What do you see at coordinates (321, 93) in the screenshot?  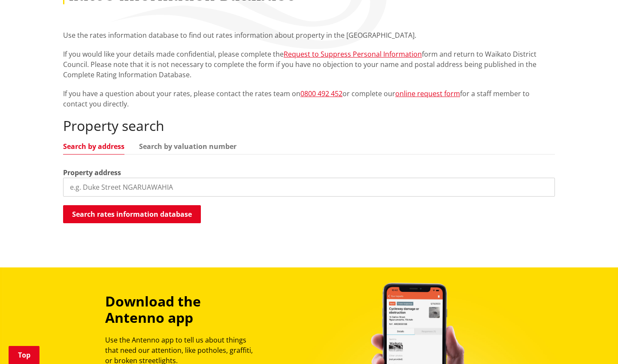 I see `a: 0800 492 452` at bounding box center [321, 93].